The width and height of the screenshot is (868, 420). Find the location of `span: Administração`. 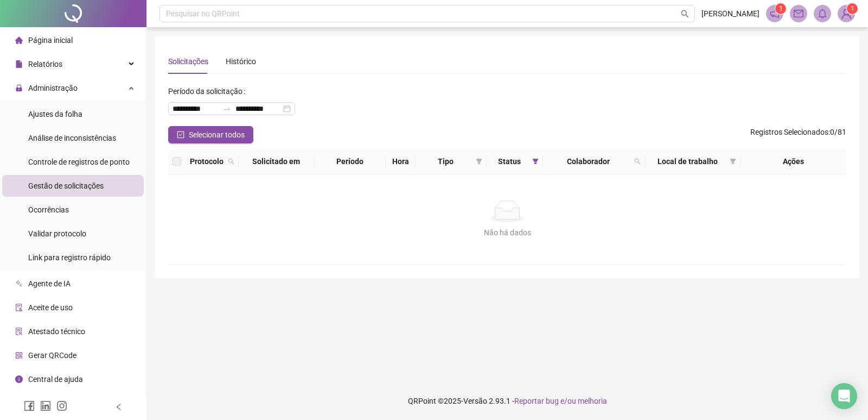

span: Administração is located at coordinates (53, 88).